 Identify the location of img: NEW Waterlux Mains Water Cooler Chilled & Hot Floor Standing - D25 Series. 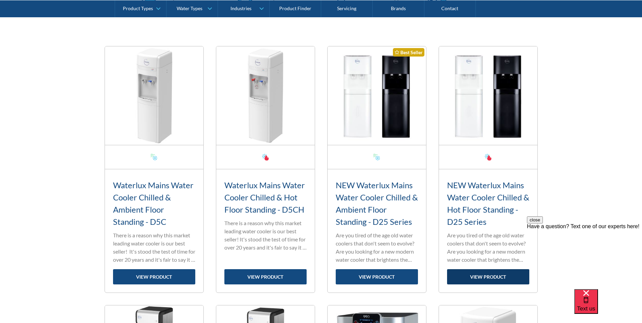
(488, 95).